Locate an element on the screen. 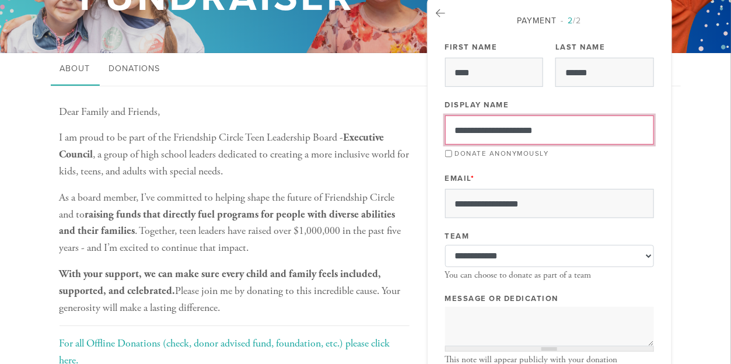 The width and height of the screenshot is (731, 364). b: With your support, we can make sure every child and family feels included, supported, and celebra... is located at coordinates (220, 282).